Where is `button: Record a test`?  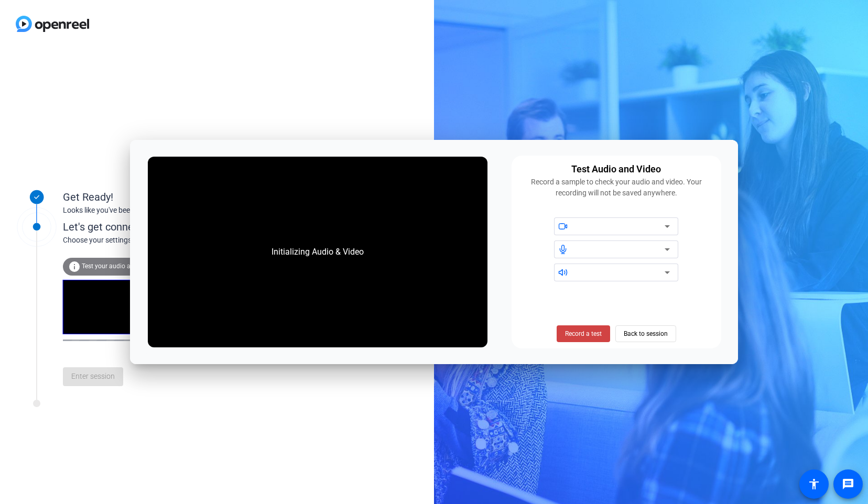 button: Record a test is located at coordinates (583, 334).